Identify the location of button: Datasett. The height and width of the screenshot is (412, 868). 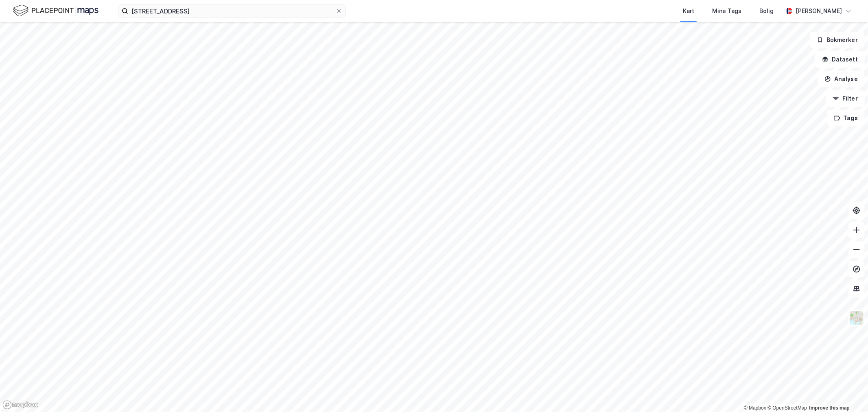
(840, 59).